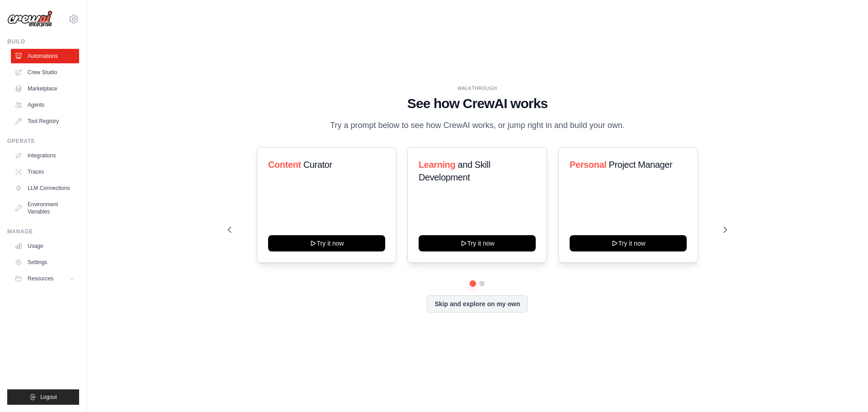 Image resolution: width=868 pixels, height=412 pixels. Describe the element at coordinates (43, 396) in the screenshot. I see `button: Logout` at that location.